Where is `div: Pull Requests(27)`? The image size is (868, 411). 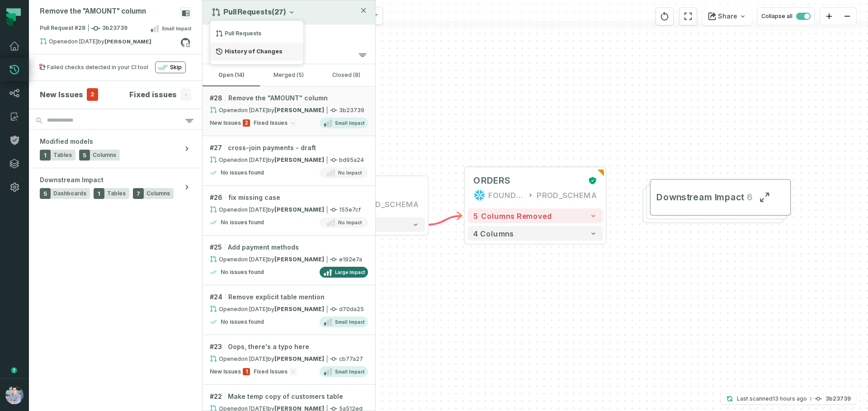 div: Pull Requests(27) is located at coordinates (257, 43).